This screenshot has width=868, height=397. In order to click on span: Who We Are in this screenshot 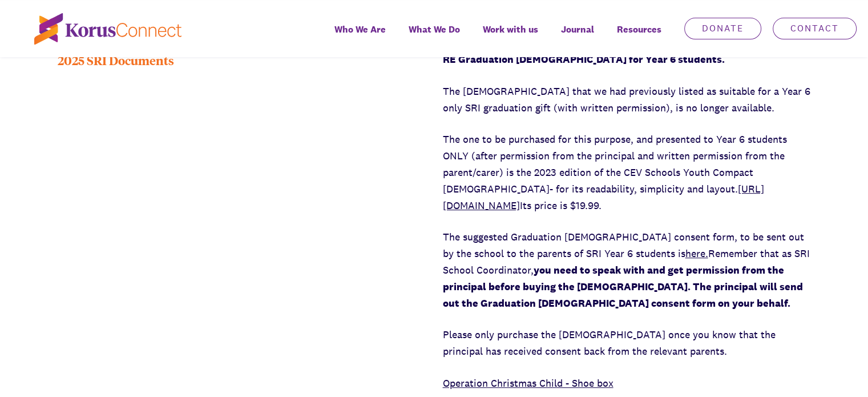, I will do `click(360, 29)`.